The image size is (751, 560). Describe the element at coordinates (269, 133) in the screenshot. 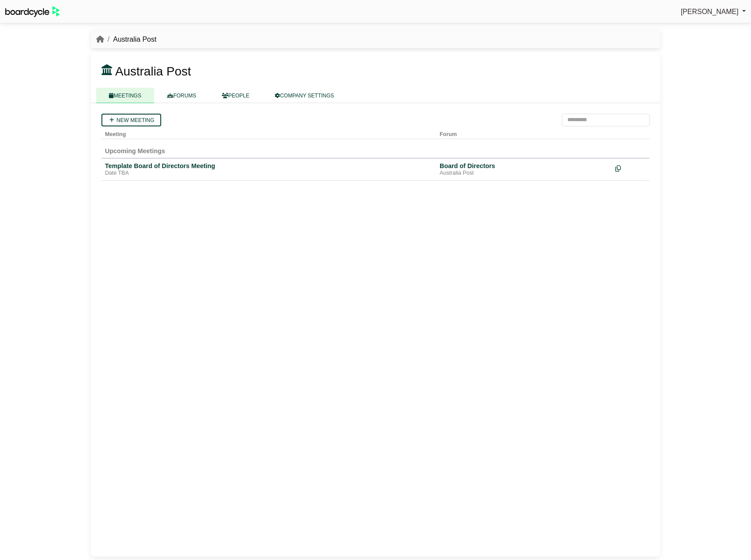

I see `th: Meeting` at that location.